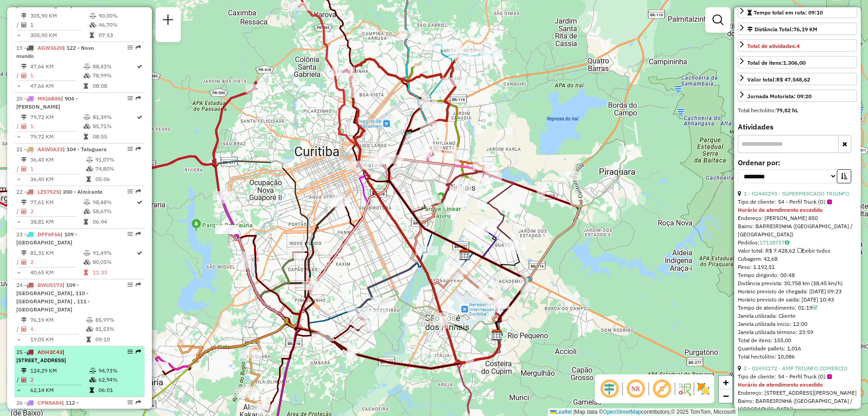 Image resolution: width=868 pixels, height=416 pixels. I want to click on td: 85,97%, so click(118, 320).